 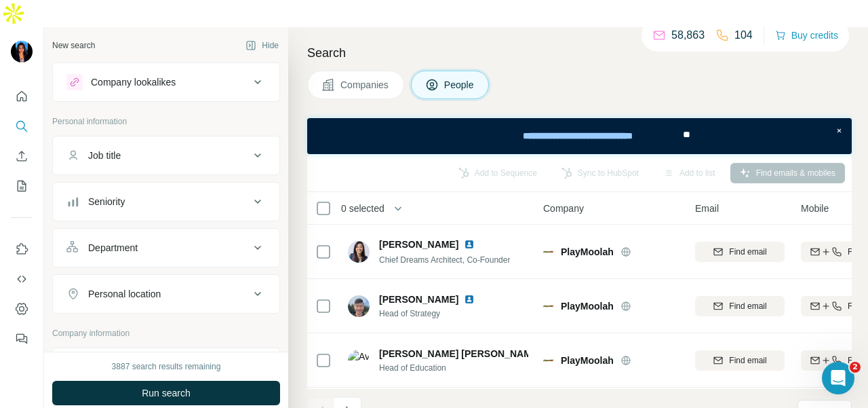 What do you see at coordinates (21, 97) in the screenshot?
I see `button: Quick start` at bounding box center [21, 97].